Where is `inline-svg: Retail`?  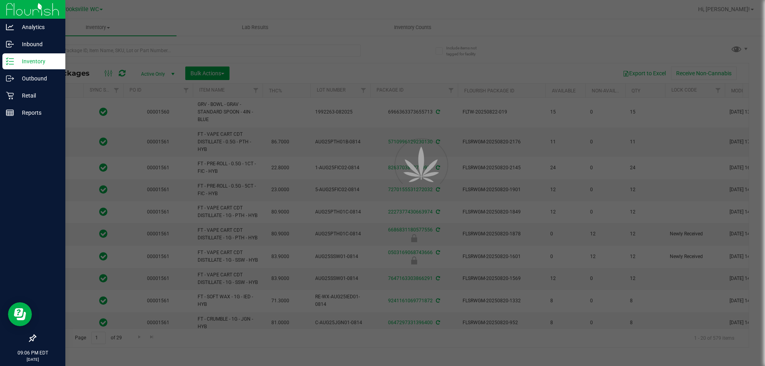 inline-svg: Retail is located at coordinates (10, 96).